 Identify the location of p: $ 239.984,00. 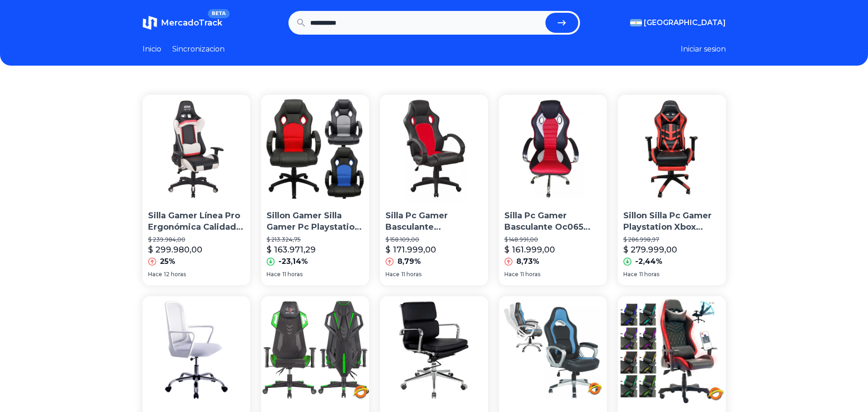
(197, 240).